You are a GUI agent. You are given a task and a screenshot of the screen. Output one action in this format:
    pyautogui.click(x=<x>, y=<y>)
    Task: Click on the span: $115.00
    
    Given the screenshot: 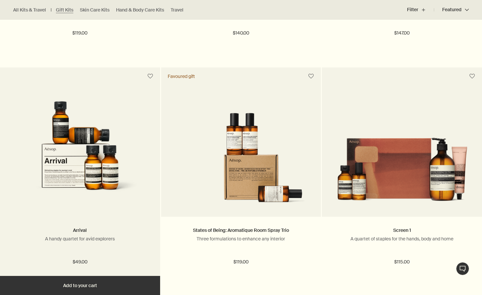 What is the action you would take?
    pyautogui.click(x=402, y=262)
    